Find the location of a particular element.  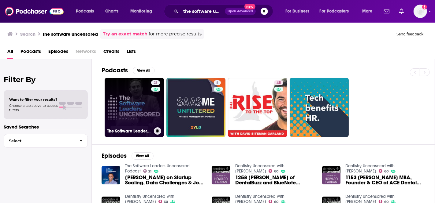

span: Monitoring is located at coordinates (141, 11).